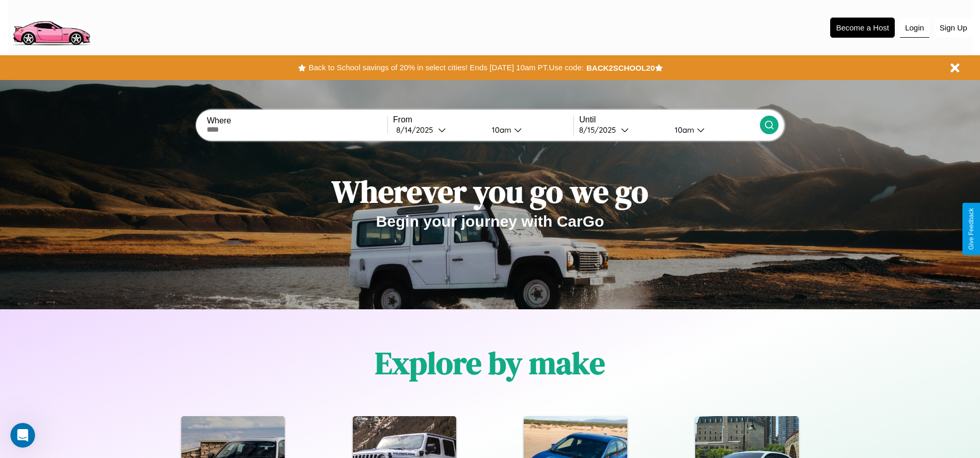 The height and width of the screenshot is (458, 980). Describe the element at coordinates (914, 28) in the screenshot. I see `button: Login` at that location.